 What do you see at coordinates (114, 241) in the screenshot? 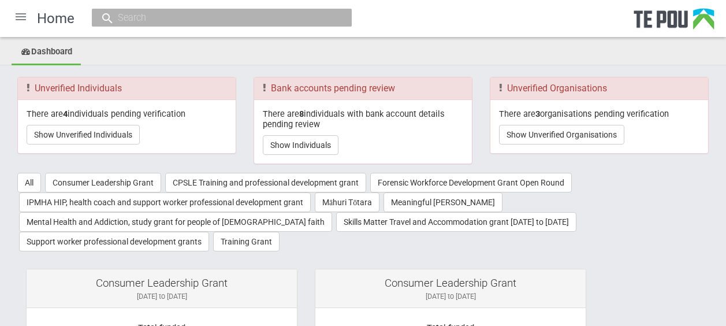
I see `button: Support worker professional development grants` at bounding box center [114, 241].